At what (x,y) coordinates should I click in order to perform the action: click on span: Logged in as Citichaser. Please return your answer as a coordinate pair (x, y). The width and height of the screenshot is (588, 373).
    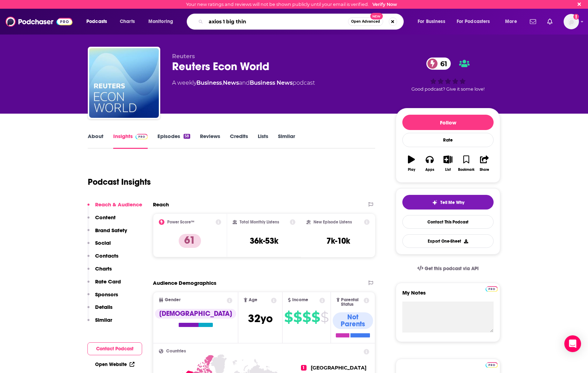
    Looking at the image, I should click on (572, 22).